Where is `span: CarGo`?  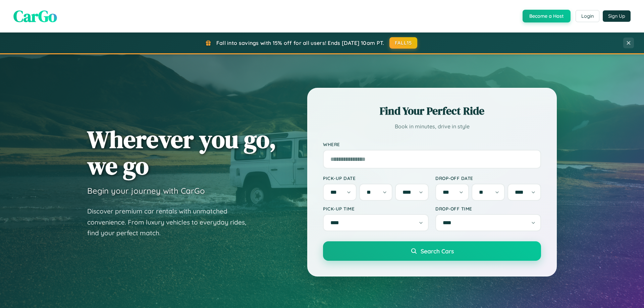
span: CarGo is located at coordinates (35, 16).